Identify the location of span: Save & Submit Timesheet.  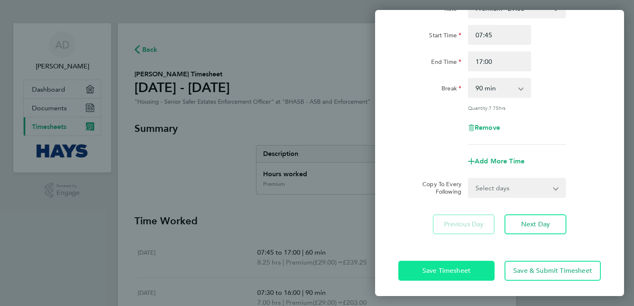
(553, 271).